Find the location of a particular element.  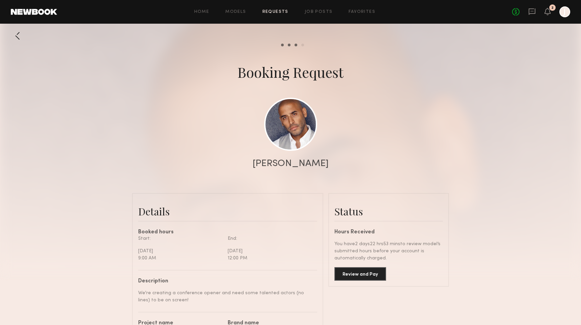

div: Booking Request is located at coordinates (291, 72).